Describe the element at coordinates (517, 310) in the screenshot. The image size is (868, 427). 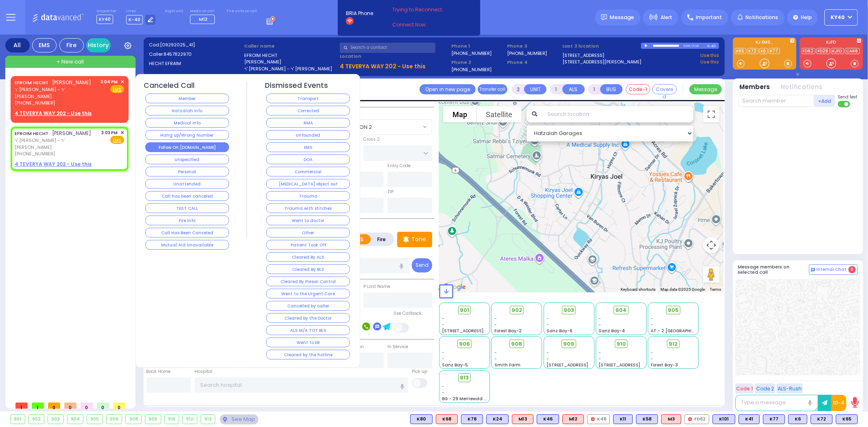
I see `span: 902` at that location.